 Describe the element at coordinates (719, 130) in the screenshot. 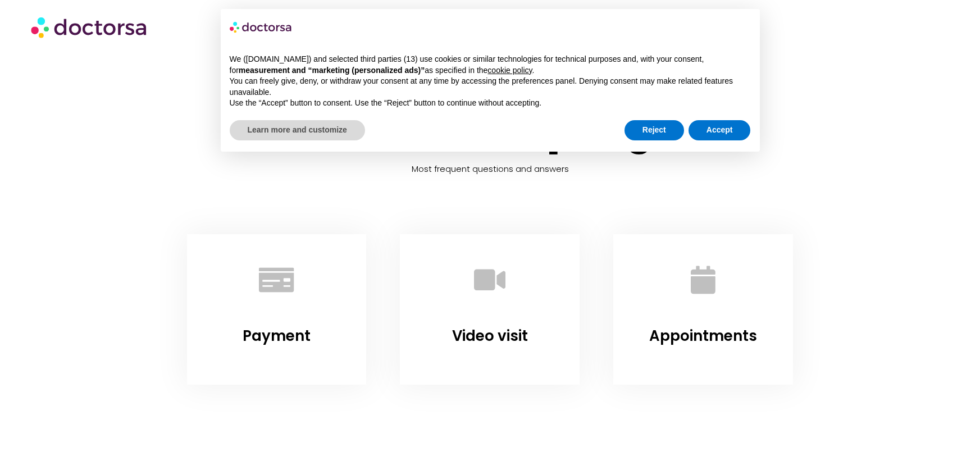

I see `button: Accept` at that location.